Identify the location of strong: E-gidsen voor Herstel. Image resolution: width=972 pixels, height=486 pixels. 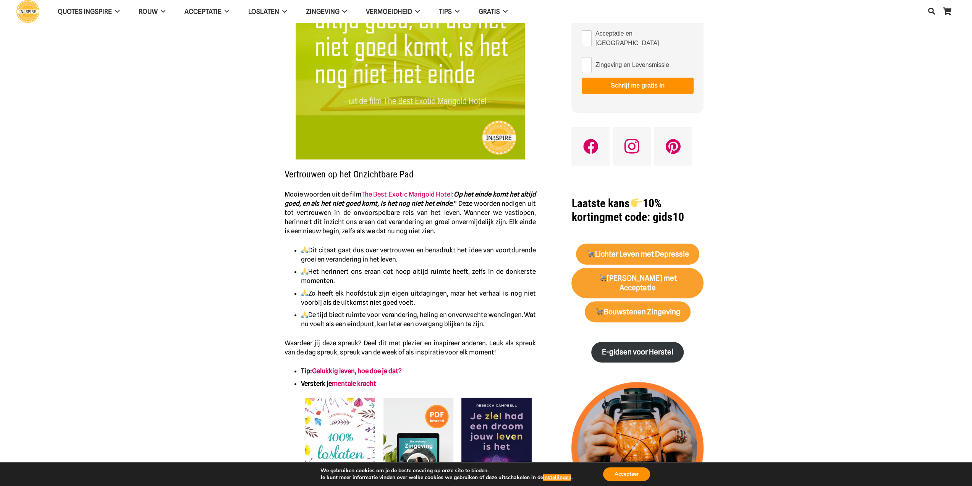
(638, 351).